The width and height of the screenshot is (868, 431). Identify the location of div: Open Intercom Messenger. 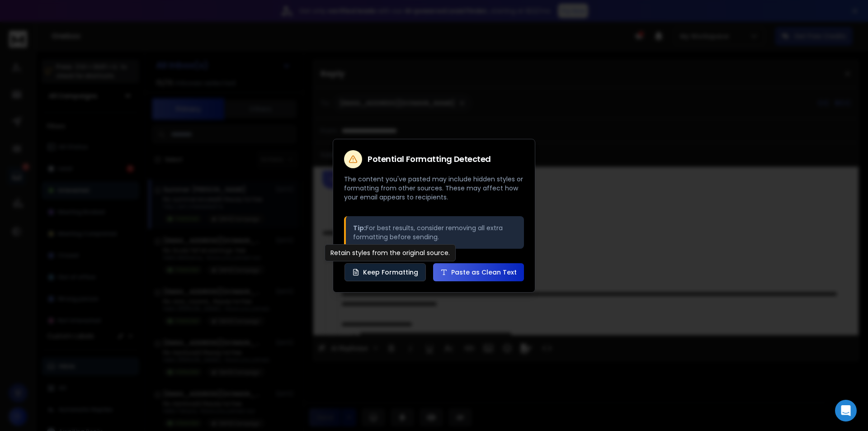
(846, 410).